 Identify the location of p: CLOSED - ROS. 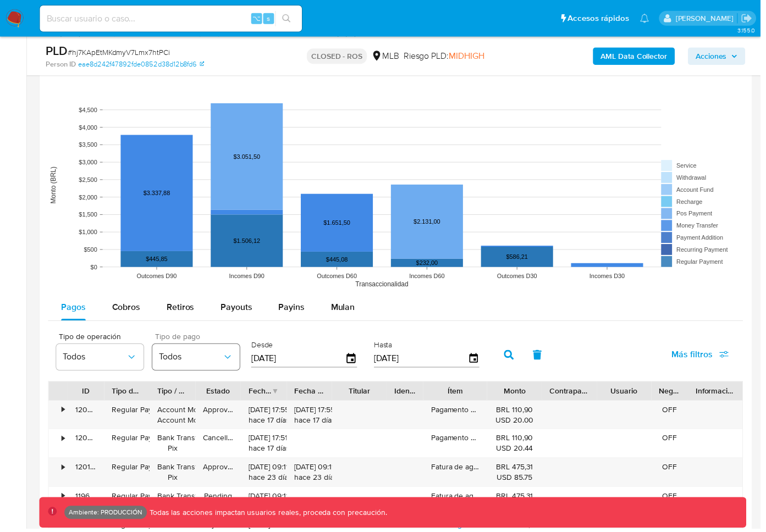
(339, 57).